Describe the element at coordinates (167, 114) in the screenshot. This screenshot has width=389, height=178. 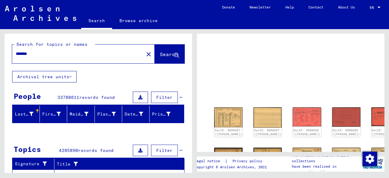
I see `mat-header-cell: Prigioniero n.` at that location.